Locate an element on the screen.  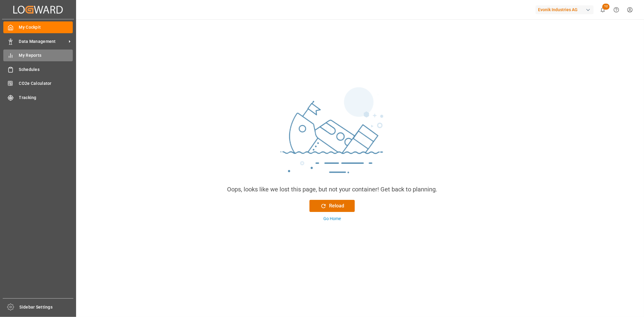
a: Tracking is located at coordinates (38, 97).